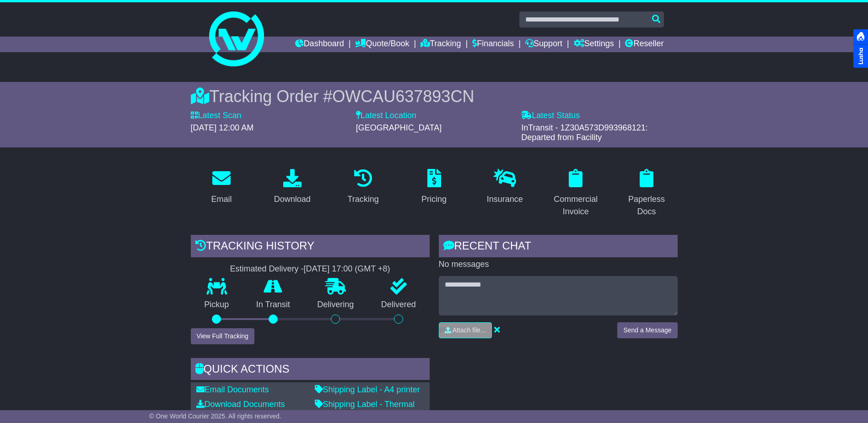  What do you see at coordinates (221, 199) in the screenshot?
I see `div: Email` at bounding box center [221, 199].